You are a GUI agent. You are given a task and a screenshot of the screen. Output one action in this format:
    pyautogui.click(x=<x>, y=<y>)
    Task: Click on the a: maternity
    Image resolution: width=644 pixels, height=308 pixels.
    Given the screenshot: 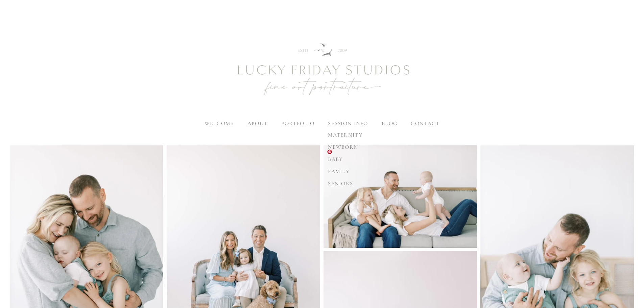 What is the action you would take?
    pyautogui.click(x=345, y=135)
    